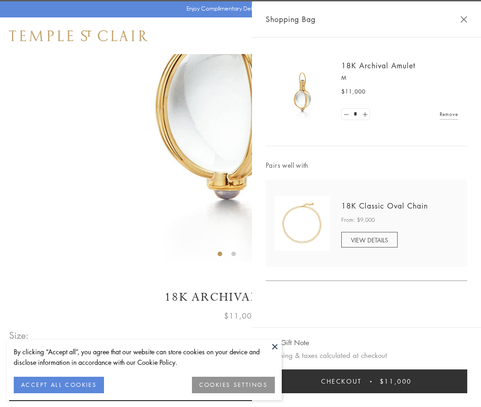 The image size is (481, 407). Describe the element at coordinates (233, 385) in the screenshot. I see `button: COOKIES SETTINGS` at that location.